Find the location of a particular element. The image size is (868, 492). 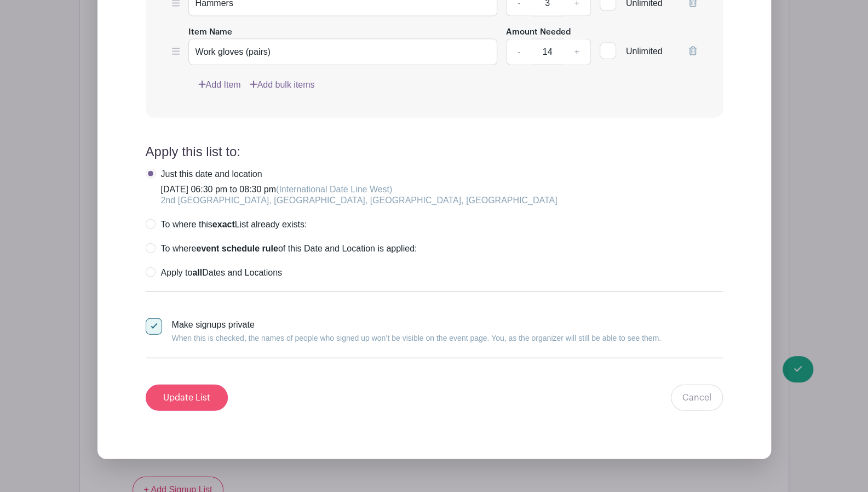

h4: Apply this list to: is located at coordinates (435, 152).